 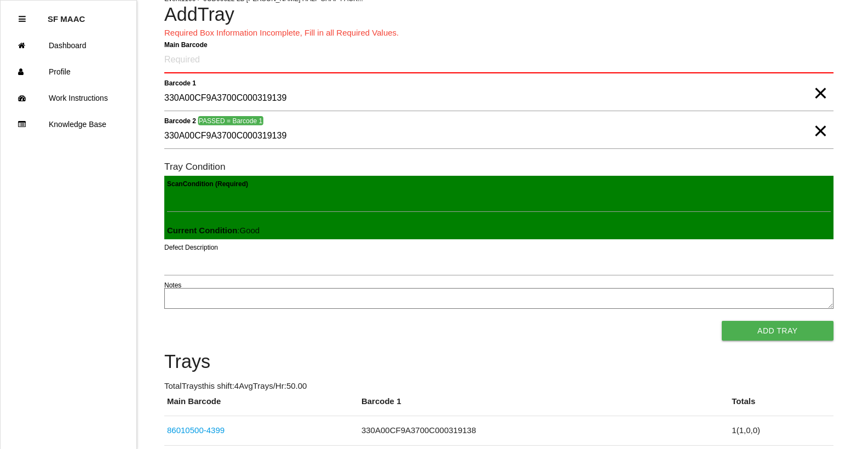 What do you see at coordinates (68, 72) in the screenshot?
I see `a: Profile` at bounding box center [68, 72].